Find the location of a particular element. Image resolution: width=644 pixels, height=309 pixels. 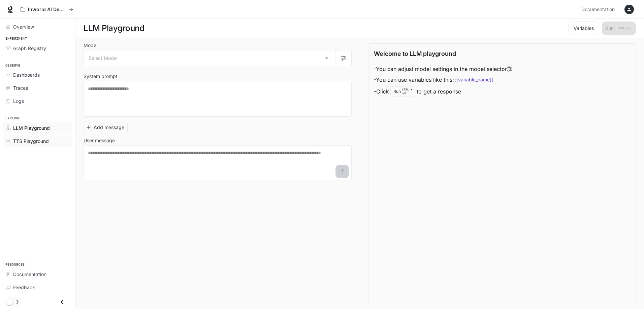

span: Overview is located at coordinates (24, 27).